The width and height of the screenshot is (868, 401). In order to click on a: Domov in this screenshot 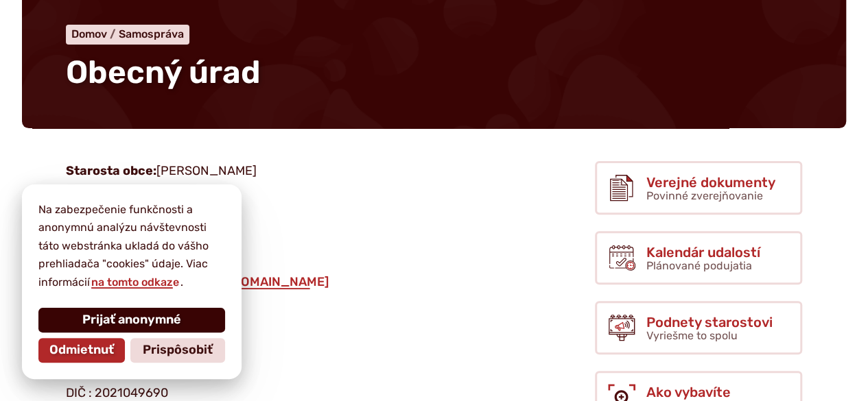, I will do `click(95, 34)`.